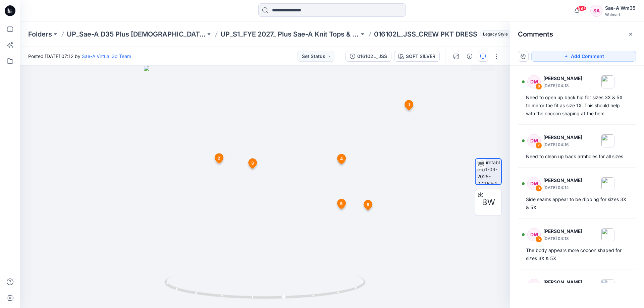  Describe the element at coordinates (577, 157) in the screenshot. I see `div: Need to clean up back armholes for all sizes` at that location.